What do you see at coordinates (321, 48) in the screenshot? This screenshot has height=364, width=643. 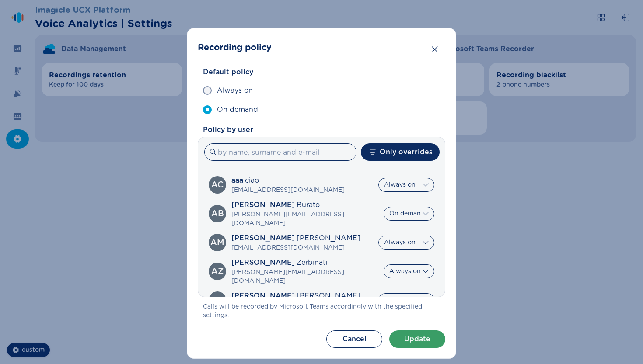 I see `header: Recording policy` at bounding box center [321, 48].